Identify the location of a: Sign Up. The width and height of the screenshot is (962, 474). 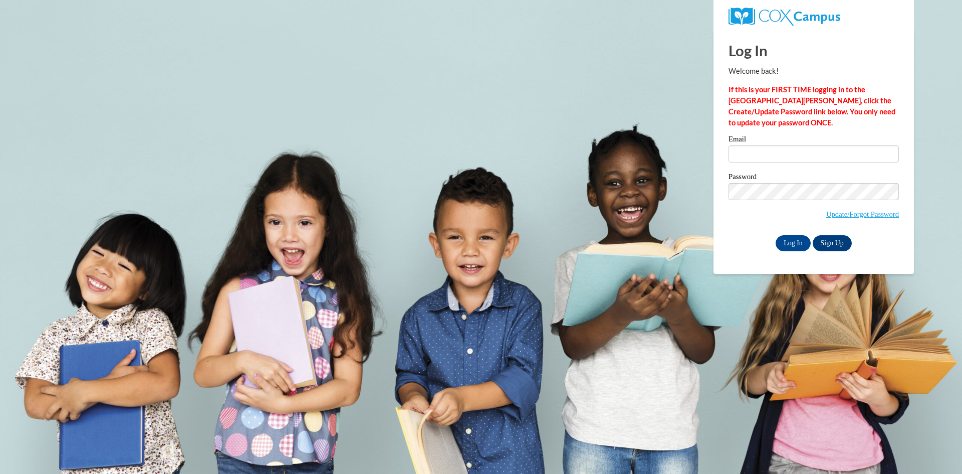
(833, 243).